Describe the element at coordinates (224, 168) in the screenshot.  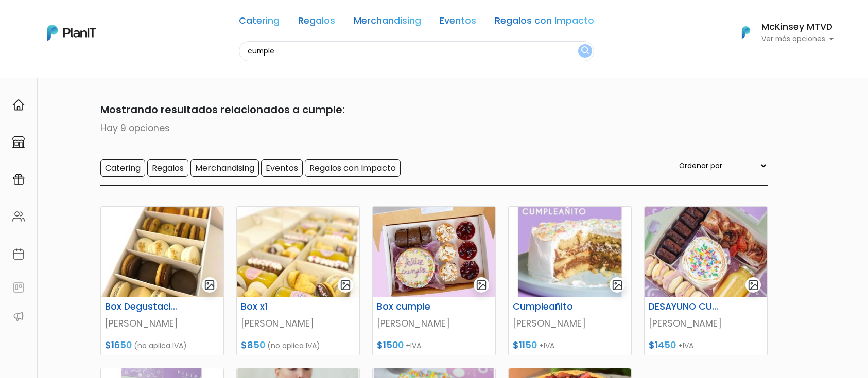
I see `input: Merchandising` at that location.